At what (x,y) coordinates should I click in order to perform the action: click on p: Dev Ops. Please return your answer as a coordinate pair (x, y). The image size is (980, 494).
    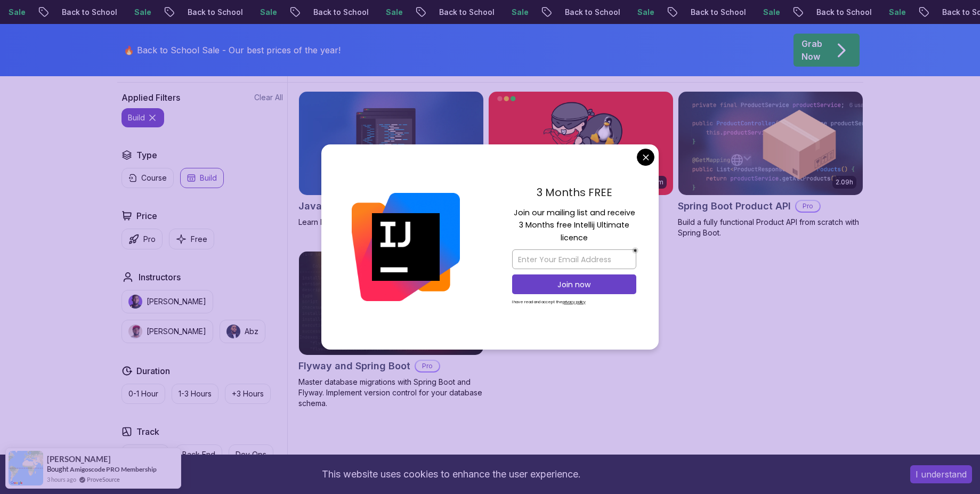
    Looking at the image, I should click on (251, 455).